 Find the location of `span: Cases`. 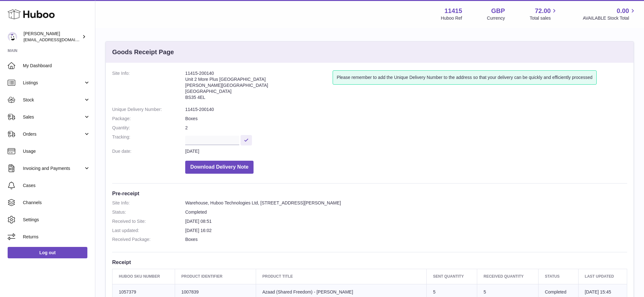

span: Cases is located at coordinates (57, 186).